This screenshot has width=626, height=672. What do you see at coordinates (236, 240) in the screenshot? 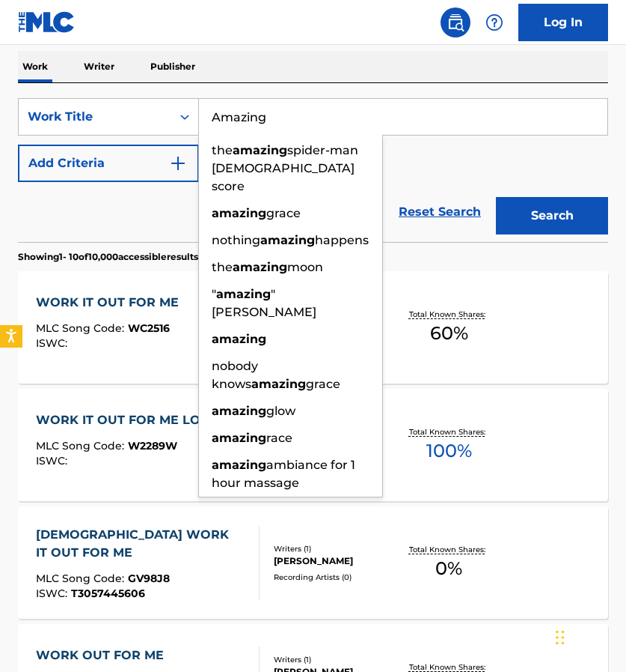
I see `span: nothing` at bounding box center [236, 240].